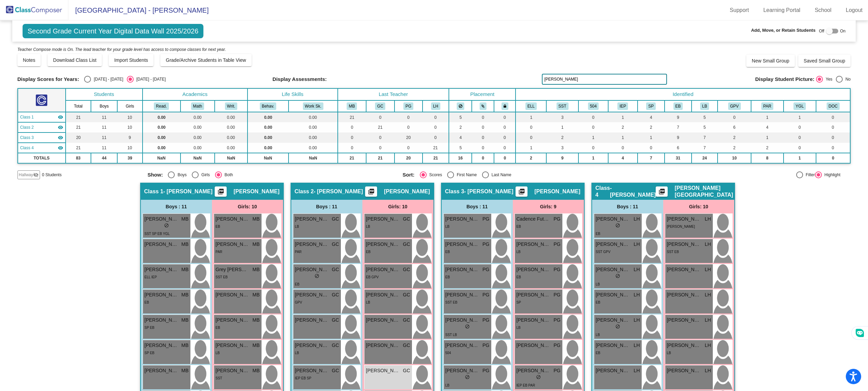  I want to click on th: Academics, so click(195, 94).